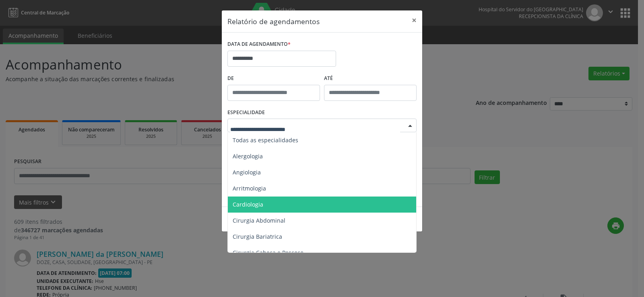 The image size is (644, 297). What do you see at coordinates (414, 20) in the screenshot?
I see `button: Close` at bounding box center [414, 20].